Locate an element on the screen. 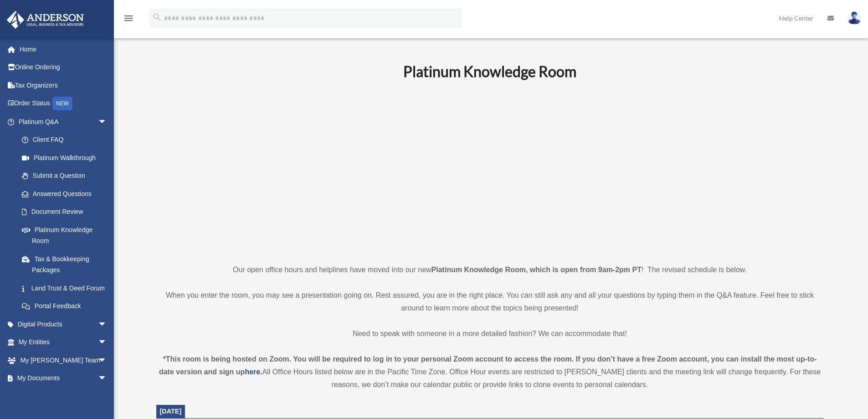 The height and width of the screenshot is (419, 868). a: Document Review is located at coordinates (66, 211).